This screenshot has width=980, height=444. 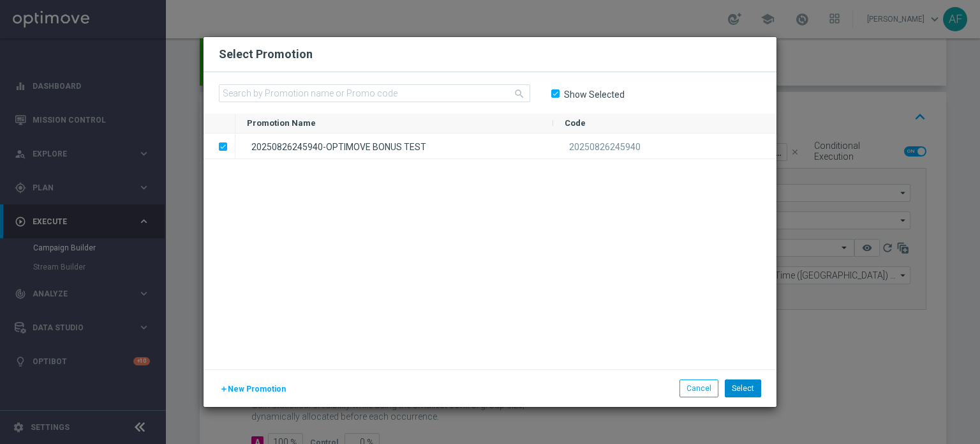 I want to click on input: Search by Promotion name or Promo code, so click(x=375, y=94).